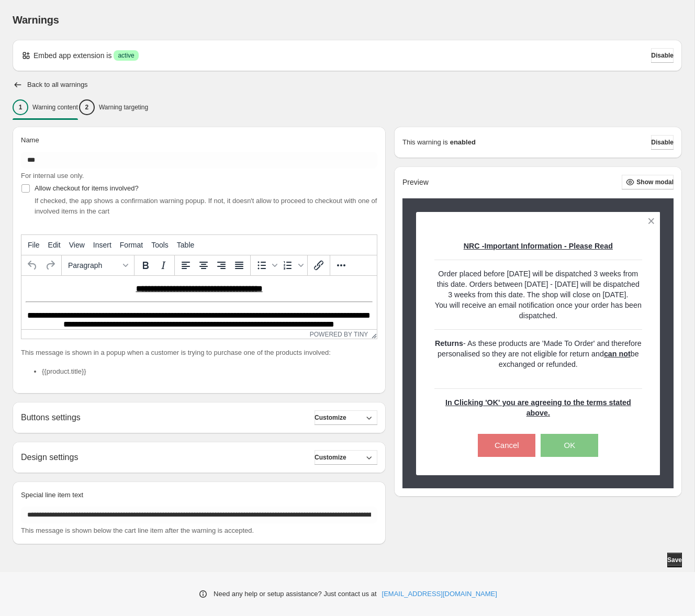 This screenshot has width=695, height=616. What do you see at coordinates (36, 20) in the screenshot?
I see `span: Warnings` at bounding box center [36, 20].